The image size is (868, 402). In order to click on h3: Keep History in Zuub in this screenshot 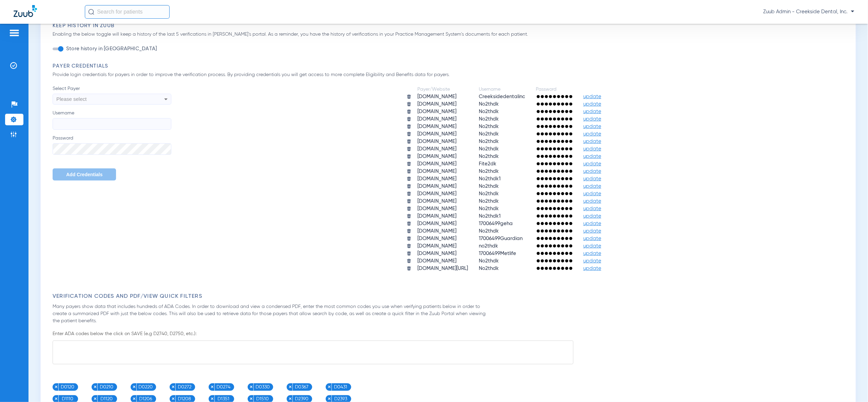, I will do `click(450, 26)`.